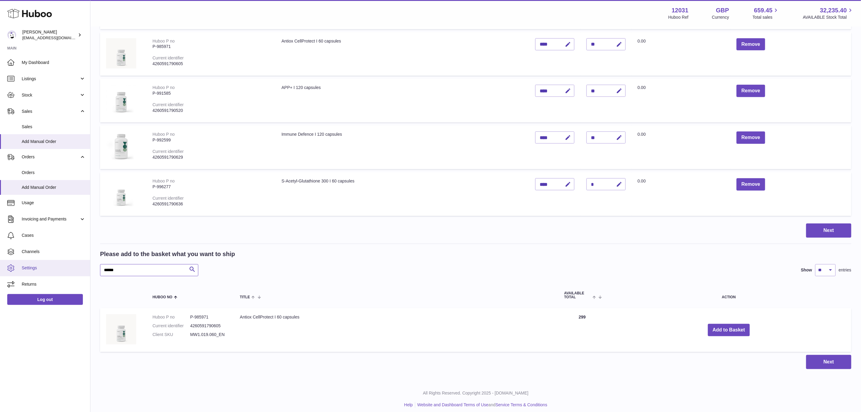  I want to click on span: Settings, so click(54, 268).